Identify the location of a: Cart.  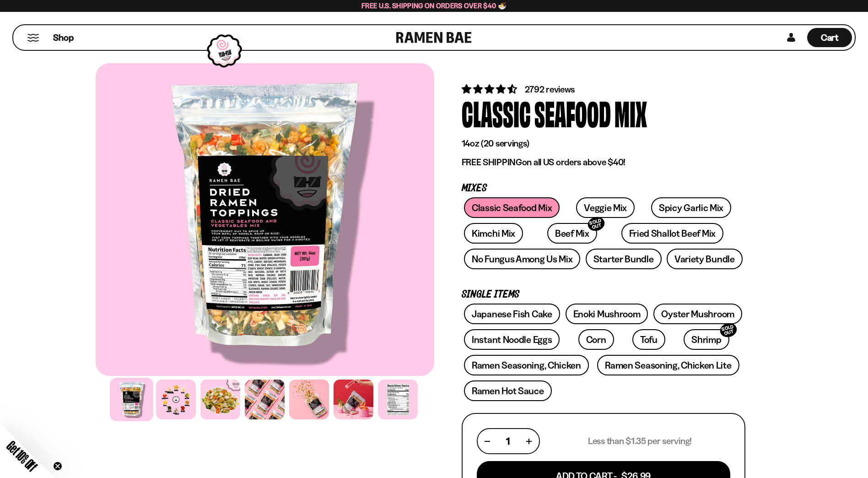
(829, 37).